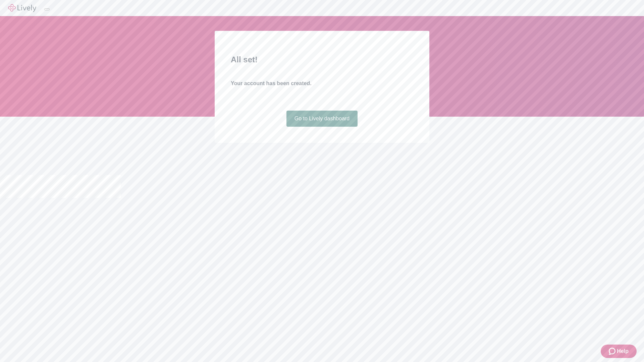 The height and width of the screenshot is (362, 644). What do you see at coordinates (47, 10) in the screenshot?
I see `button: Log out` at bounding box center [47, 10].